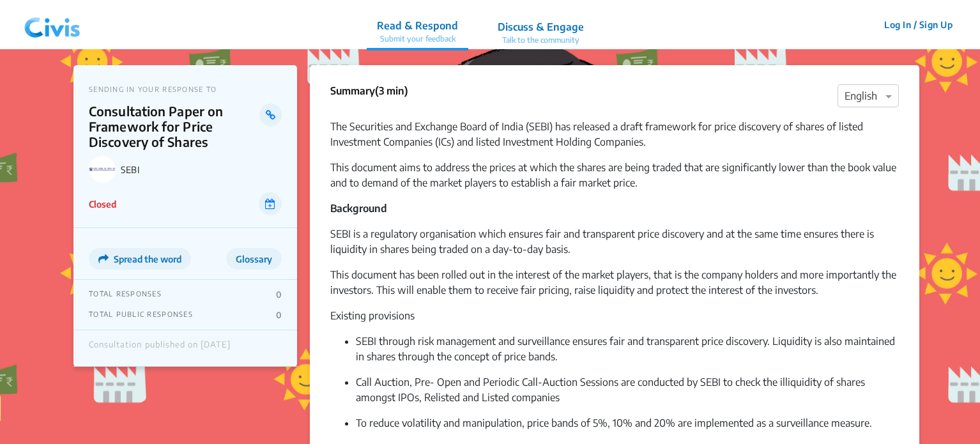 The height and width of the screenshot is (444, 980). Describe the element at coordinates (202, 170) in the screenshot. I see `p: SEBI` at that location.